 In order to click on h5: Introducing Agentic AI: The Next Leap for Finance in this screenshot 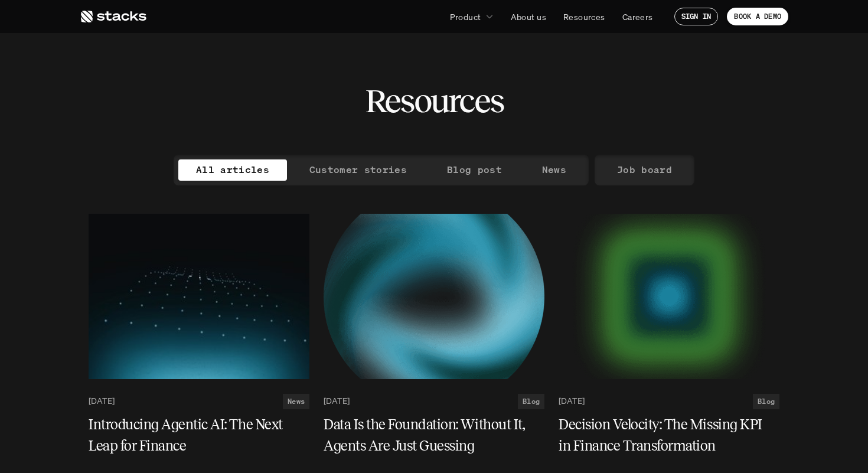, I will do `click(192, 435)`.